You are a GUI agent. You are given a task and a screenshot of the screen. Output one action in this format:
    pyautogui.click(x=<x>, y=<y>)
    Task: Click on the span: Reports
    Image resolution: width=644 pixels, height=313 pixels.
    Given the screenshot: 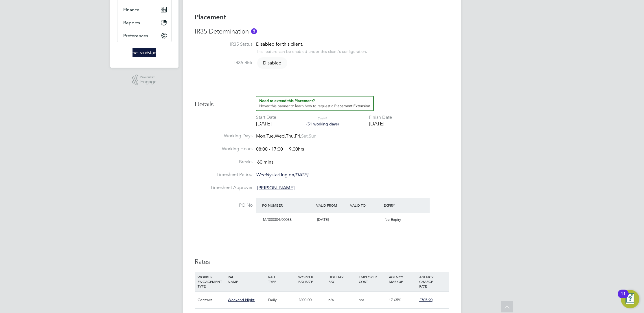 What is the action you would take?
    pyautogui.click(x=132, y=22)
    